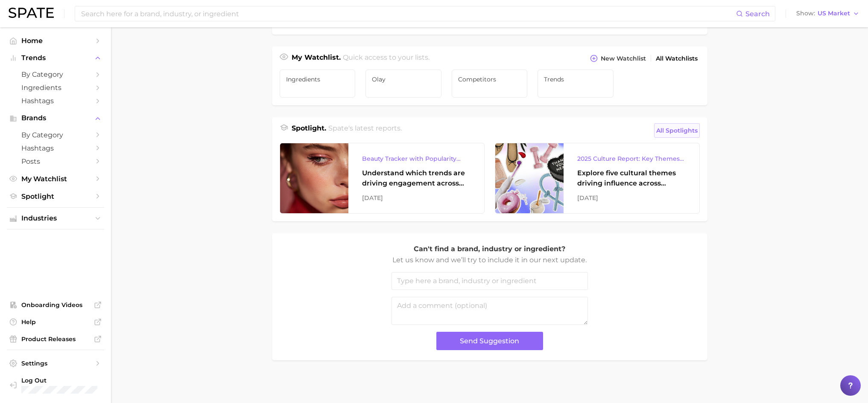  What do you see at coordinates (618, 59) in the screenshot?
I see `button: New Watchlist` at bounding box center [618, 59].